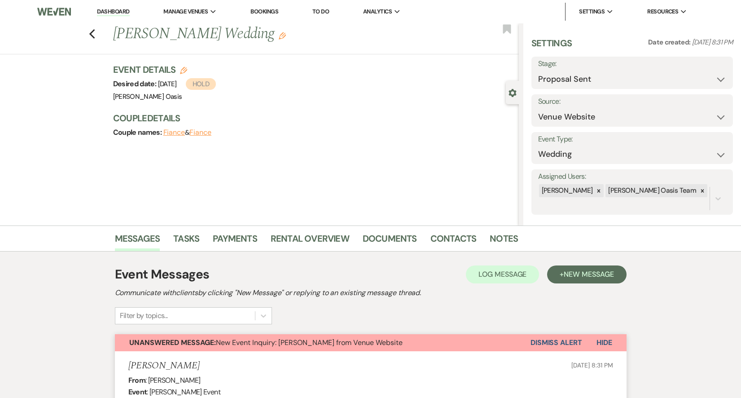  What do you see at coordinates (186, 241) in the screenshot?
I see `a: Tasks` at bounding box center [186, 241].